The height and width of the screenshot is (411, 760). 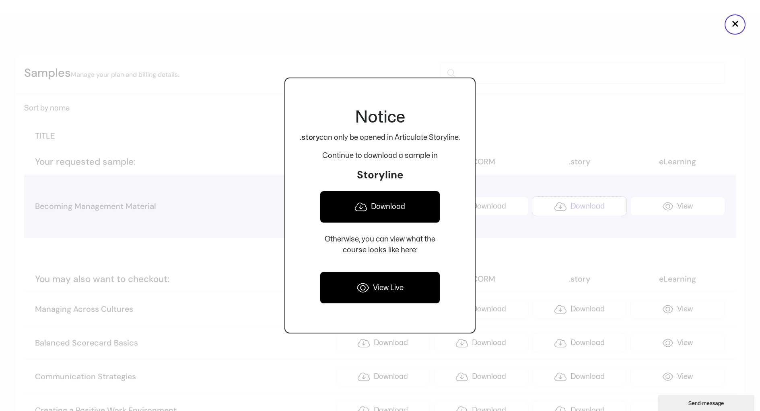 I want to click on h2: Notice, so click(x=380, y=118).